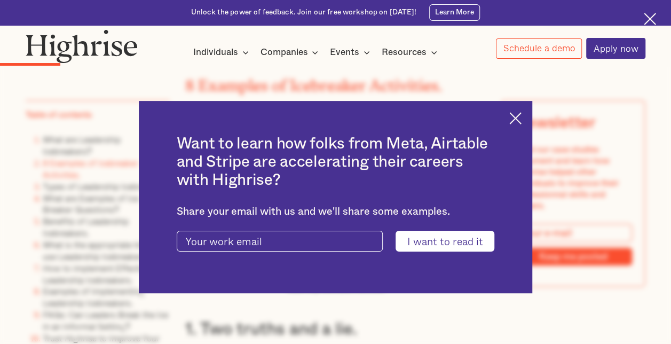 Image resolution: width=671 pixels, height=344 pixels. I want to click on img: Highrise logo, so click(82, 46).